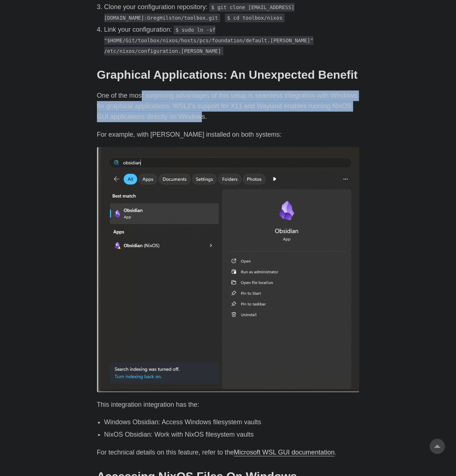  What do you see at coordinates (228, 405) in the screenshot?
I see `p: This integration integration has the:` at bounding box center [228, 405].